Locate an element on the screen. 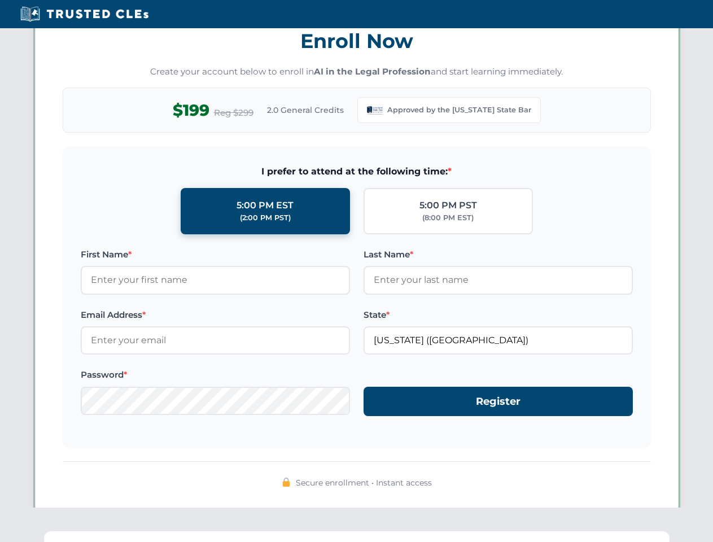 This screenshot has width=713, height=542. button: Register is located at coordinates (498, 402).